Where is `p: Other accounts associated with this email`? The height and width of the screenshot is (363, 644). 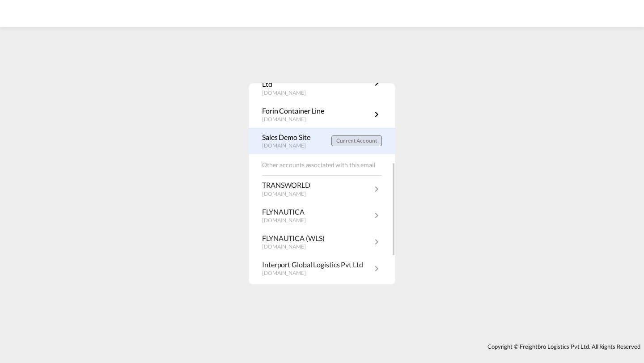
p: Other accounts associated with this email is located at coordinates (322, 165).